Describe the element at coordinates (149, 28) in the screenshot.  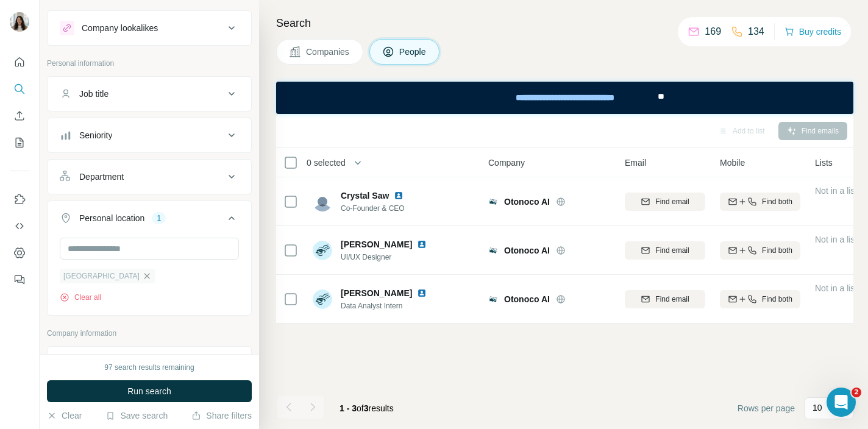
I see `button: Company lookalikes` at that location.